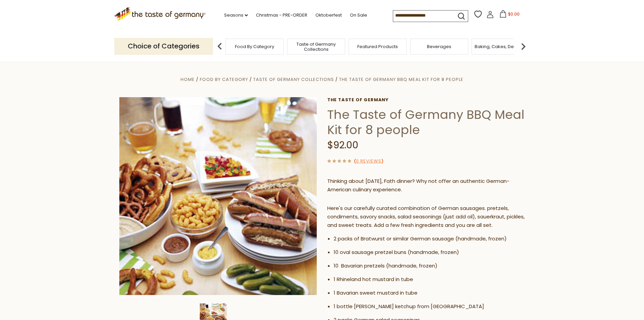 The width and height of the screenshot is (644, 320). What do you see at coordinates (188, 79) in the screenshot?
I see `a: Home` at bounding box center [188, 79].